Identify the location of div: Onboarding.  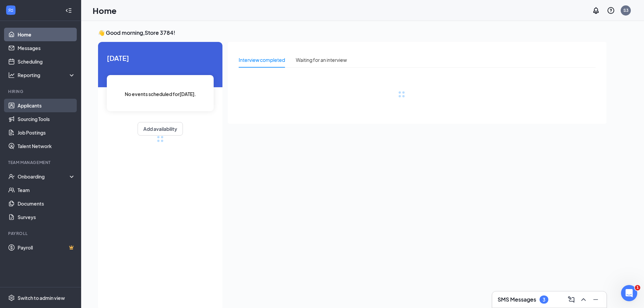
(43, 177).